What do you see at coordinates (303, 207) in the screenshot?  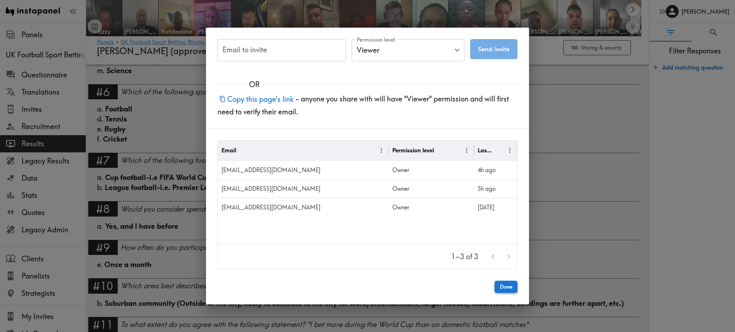 I see `div: ahafiz@anomaly.com` at bounding box center [303, 207].